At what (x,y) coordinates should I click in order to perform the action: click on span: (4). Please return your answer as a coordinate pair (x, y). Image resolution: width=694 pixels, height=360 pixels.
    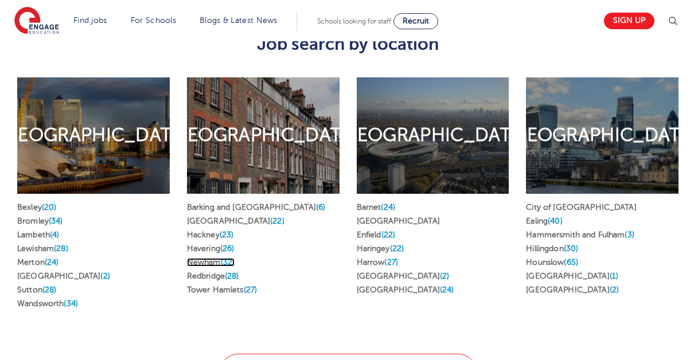
    Looking at the image, I should click on (55, 235).